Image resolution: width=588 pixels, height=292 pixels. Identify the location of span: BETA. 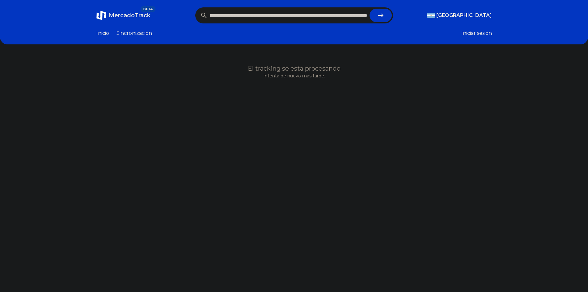
(148, 9).